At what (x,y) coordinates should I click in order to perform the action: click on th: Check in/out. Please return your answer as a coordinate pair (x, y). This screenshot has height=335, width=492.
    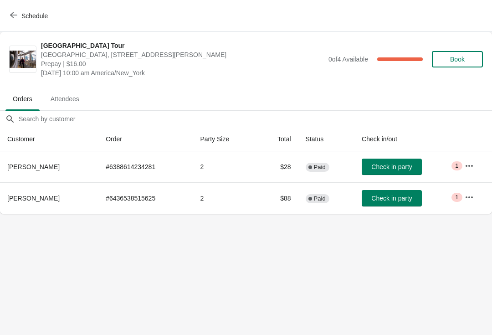
    Looking at the image, I should click on (406, 139).